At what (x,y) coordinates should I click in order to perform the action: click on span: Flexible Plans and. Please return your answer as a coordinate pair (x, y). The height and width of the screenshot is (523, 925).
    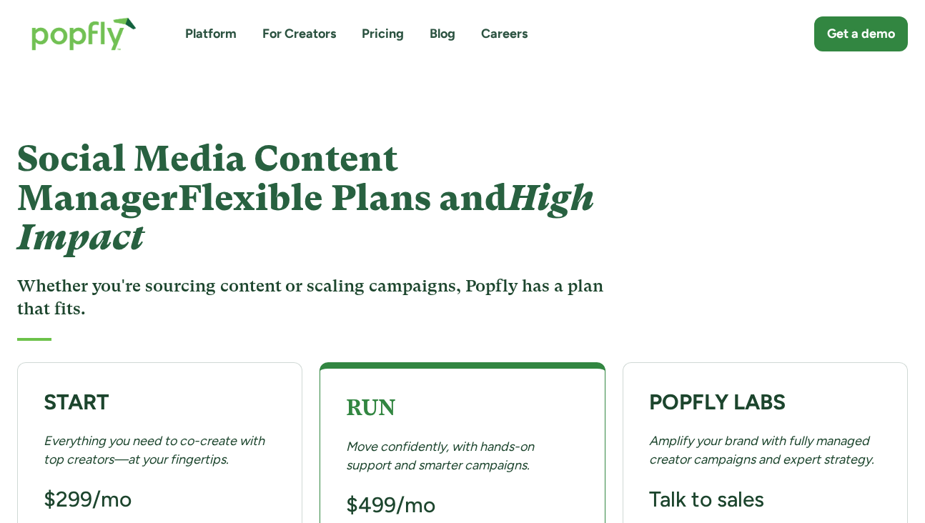
    Looking at the image, I should click on (305, 217).